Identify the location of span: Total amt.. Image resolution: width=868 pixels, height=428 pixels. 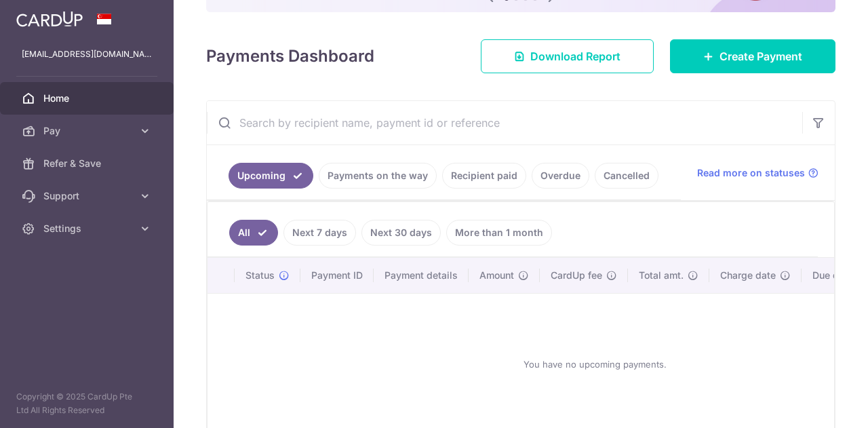
(661, 275).